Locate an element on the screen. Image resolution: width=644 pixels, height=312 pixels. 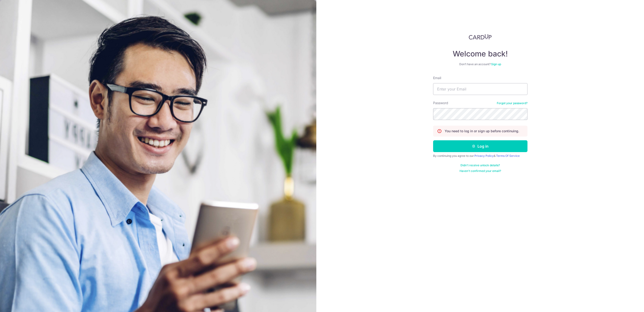
label: Password is located at coordinates (441, 103).